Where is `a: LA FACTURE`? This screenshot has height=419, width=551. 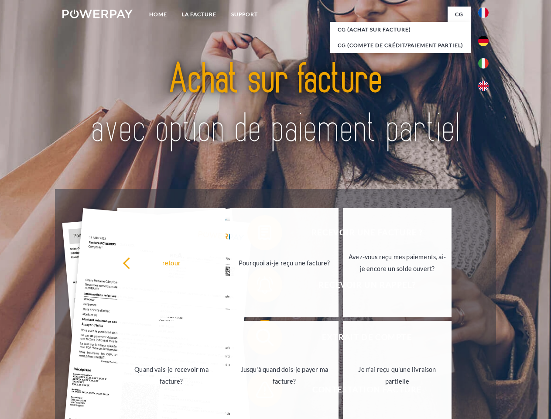 a: LA FACTURE is located at coordinates (199, 14).